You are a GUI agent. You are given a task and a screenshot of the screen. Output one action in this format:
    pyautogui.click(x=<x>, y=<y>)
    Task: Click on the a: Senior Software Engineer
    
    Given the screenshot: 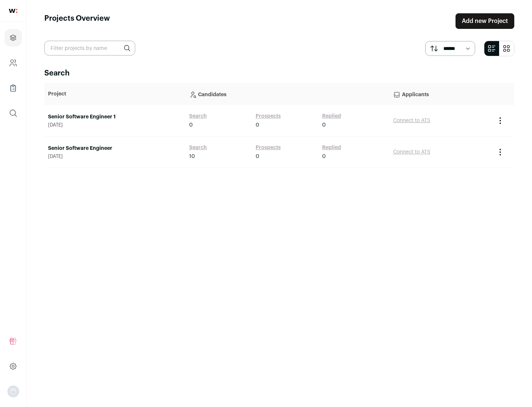 What is the action you would take?
    pyautogui.click(x=115, y=148)
    